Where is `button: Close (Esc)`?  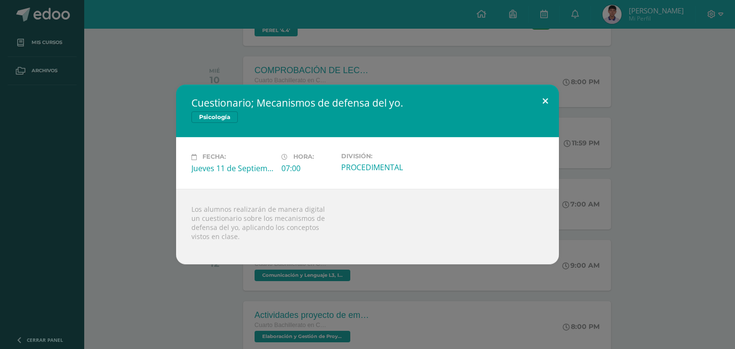 button: Close (Esc) is located at coordinates (545, 101).